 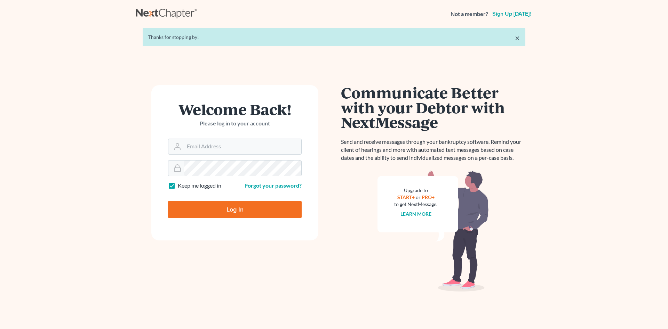 I want to click on input: Log In, so click(x=235, y=210).